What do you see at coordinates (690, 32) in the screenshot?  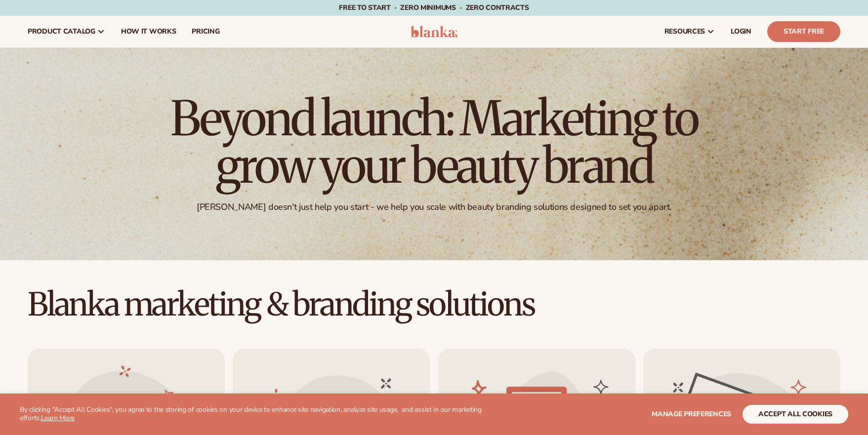 I see `a: resources` at bounding box center [690, 32].